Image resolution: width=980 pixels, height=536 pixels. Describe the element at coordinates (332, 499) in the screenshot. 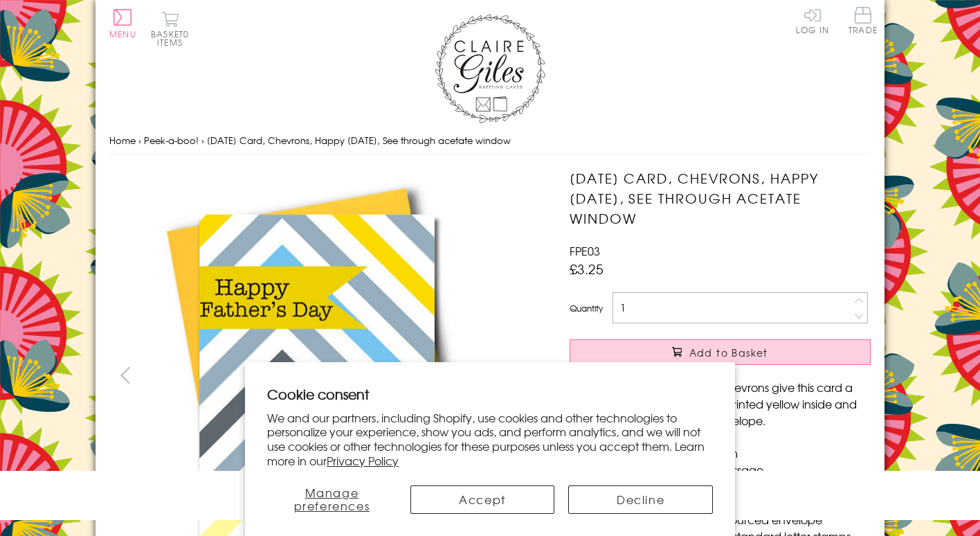

I see `button: Manage preferences` at that location.